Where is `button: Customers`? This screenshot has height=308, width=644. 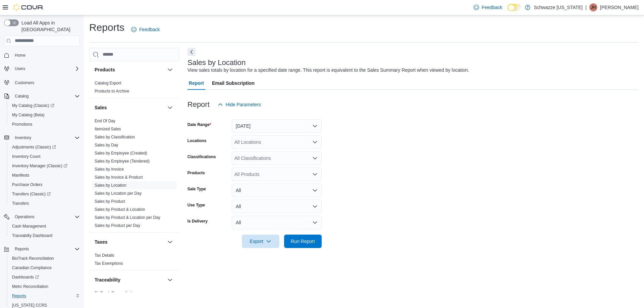
button: Customers is located at coordinates (42, 82).